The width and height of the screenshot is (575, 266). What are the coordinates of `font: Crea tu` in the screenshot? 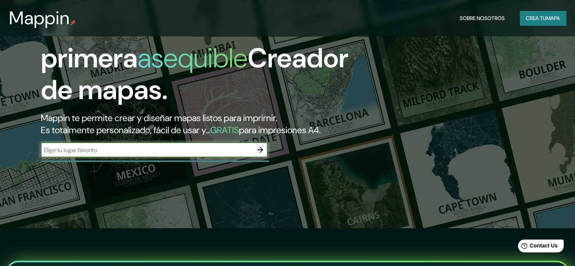 It's located at (536, 18).